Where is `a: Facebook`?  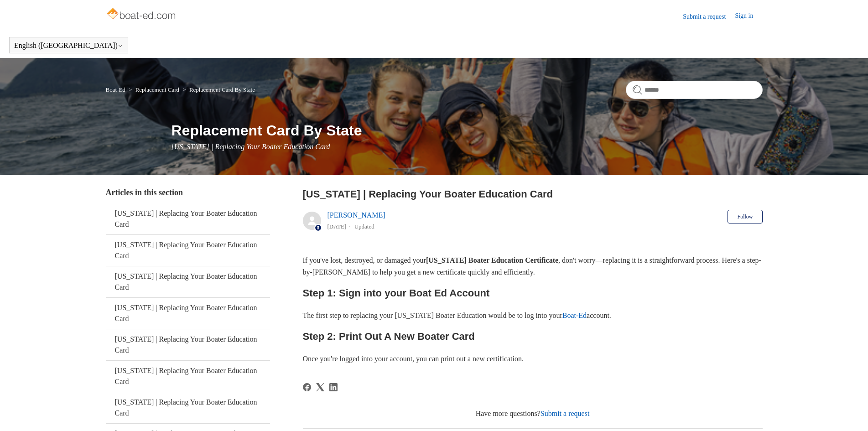
a: Facebook is located at coordinates (307, 387).